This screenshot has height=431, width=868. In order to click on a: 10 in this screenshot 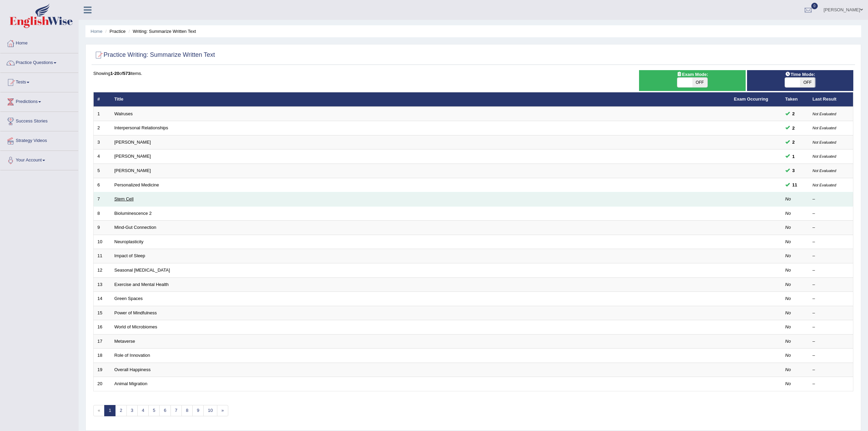, I will do `click(211, 410)`.